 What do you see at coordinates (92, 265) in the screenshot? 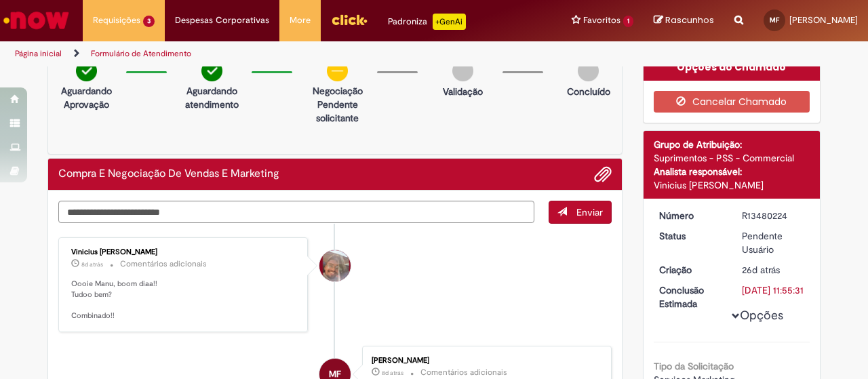
I see `time: 22/09/2025 11:52:40` at bounding box center [92, 265].